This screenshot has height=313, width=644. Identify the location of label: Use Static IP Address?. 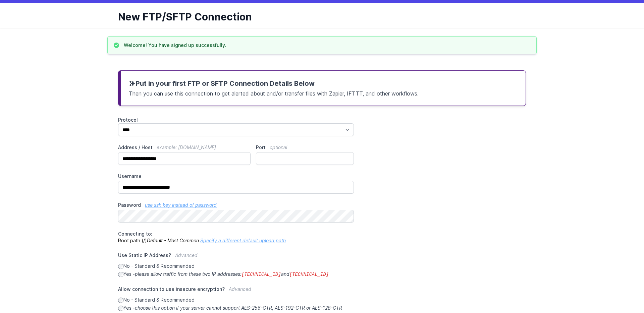
(236, 257).